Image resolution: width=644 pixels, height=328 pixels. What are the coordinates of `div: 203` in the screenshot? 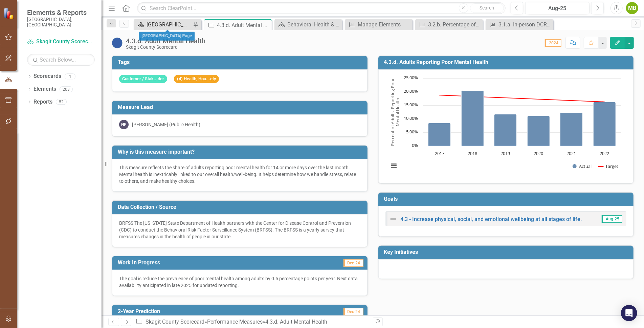 It's located at (66, 89).